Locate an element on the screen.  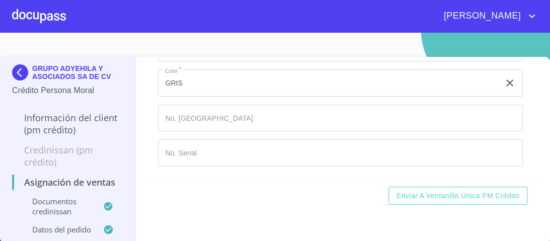
p: Crédito Persona Moral is located at coordinates (68, 91).